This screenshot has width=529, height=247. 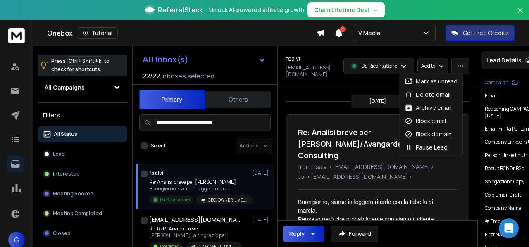 What do you see at coordinates (165, 59) in the screenshot?
I see `h1: All Inbox(s)` at bounding box center [165, 59].